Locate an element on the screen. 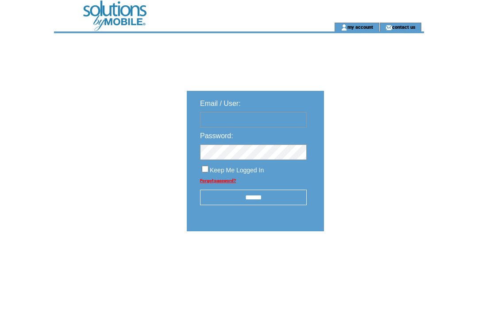 This screenshot has height=323, width=478. a: contact us is located at coordinates (403, 27).